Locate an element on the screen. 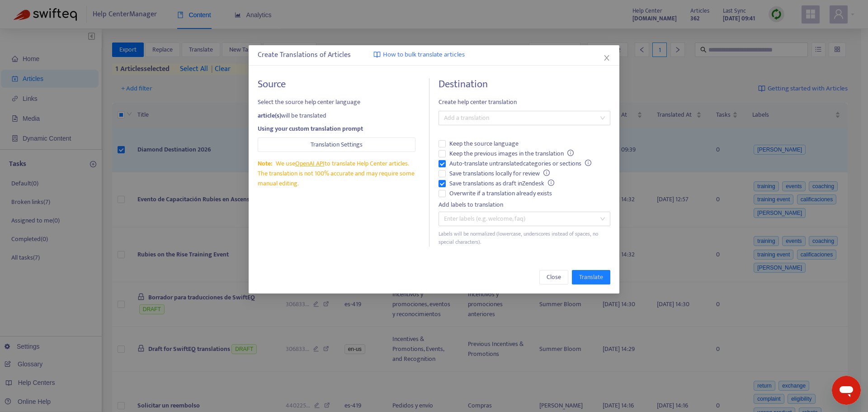  span: How to bulk translate articles is located at coordinates (423, 55).